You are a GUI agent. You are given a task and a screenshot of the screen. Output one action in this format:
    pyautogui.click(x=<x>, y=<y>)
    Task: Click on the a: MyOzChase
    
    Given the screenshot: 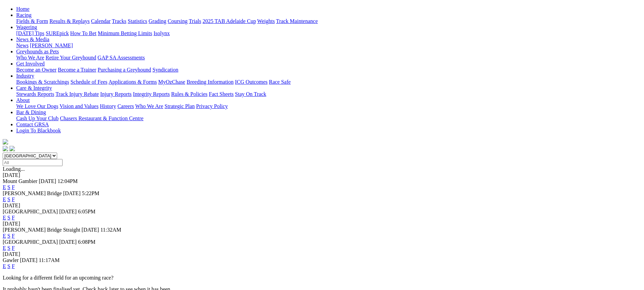 What is the action you would take?
    pyautogui.click(x=172, y=82)
    